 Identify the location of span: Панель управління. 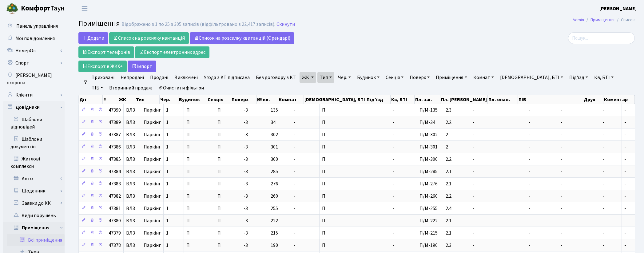
(37, 26).